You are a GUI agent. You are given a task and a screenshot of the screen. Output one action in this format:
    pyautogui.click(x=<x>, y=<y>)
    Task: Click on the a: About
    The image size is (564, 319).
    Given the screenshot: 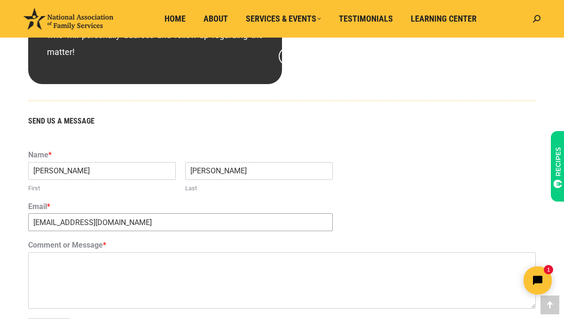 What is the action you would take?
    pyautogui.click(x=216, y=19)
    